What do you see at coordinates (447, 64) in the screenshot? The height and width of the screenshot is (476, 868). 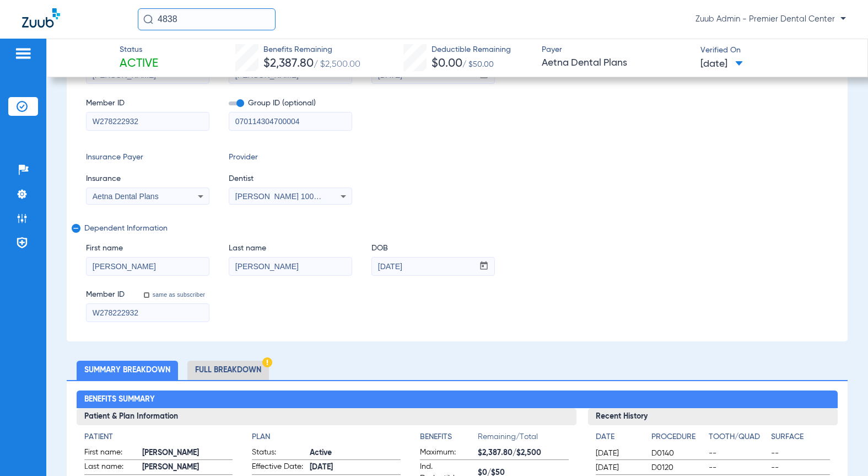 I see `span: $0.00` at bounding box center [447, 64].